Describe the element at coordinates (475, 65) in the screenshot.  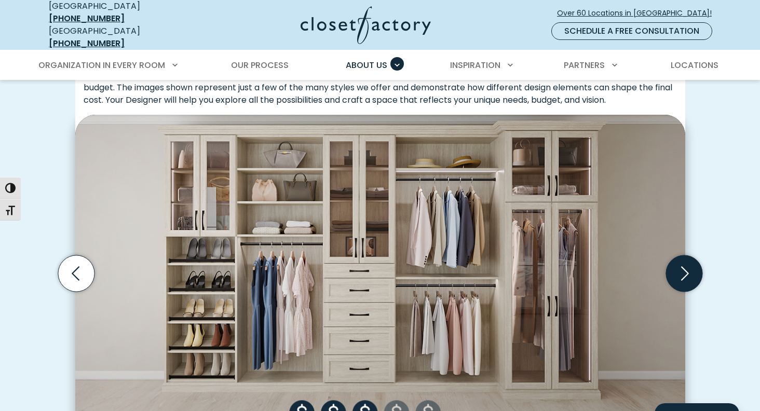
I see `span: Inspiration` at that location.